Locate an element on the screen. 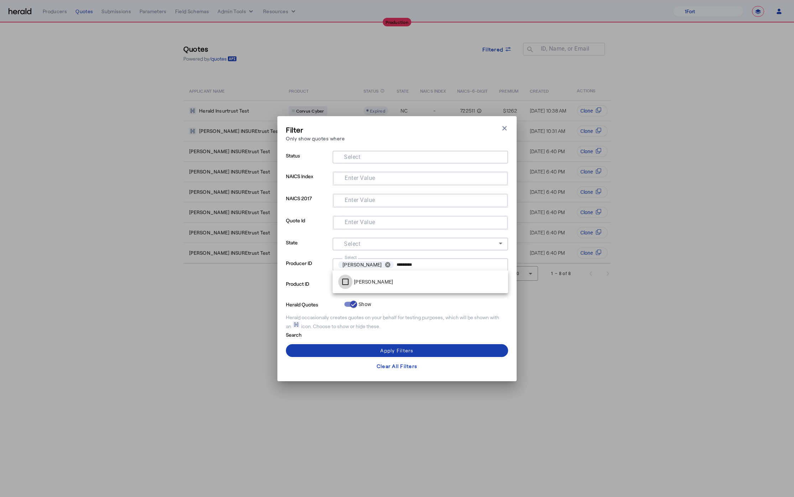 The width and height of the screenshot is (794, 497). p: State is located at coordinates (308, 248).